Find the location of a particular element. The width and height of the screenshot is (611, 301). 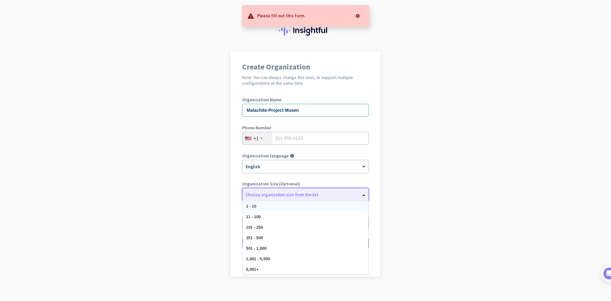

span: 501 - 1,000 is located at coordinates (256, 248).